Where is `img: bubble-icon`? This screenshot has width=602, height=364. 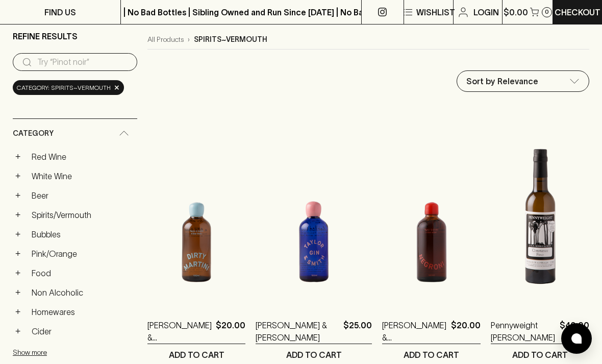 img: bubble-icon is located at coordinates (577, 338).